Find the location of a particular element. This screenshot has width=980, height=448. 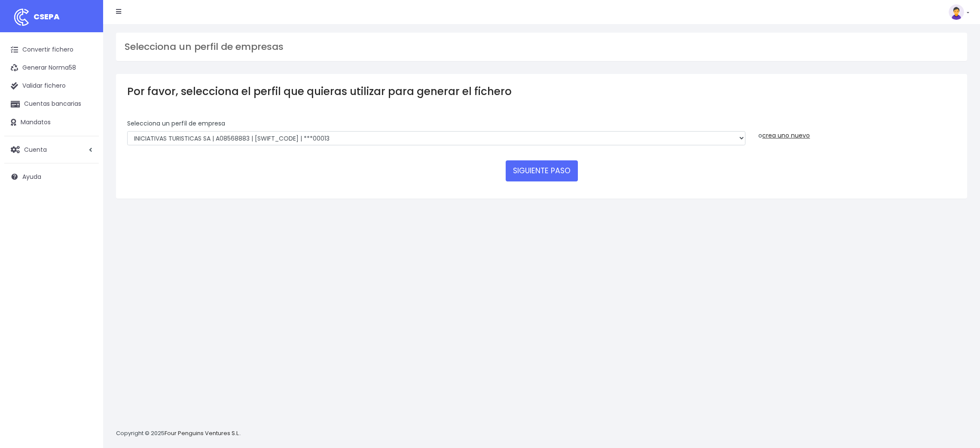

span: CSEPA is located at coordinates (46, 17).